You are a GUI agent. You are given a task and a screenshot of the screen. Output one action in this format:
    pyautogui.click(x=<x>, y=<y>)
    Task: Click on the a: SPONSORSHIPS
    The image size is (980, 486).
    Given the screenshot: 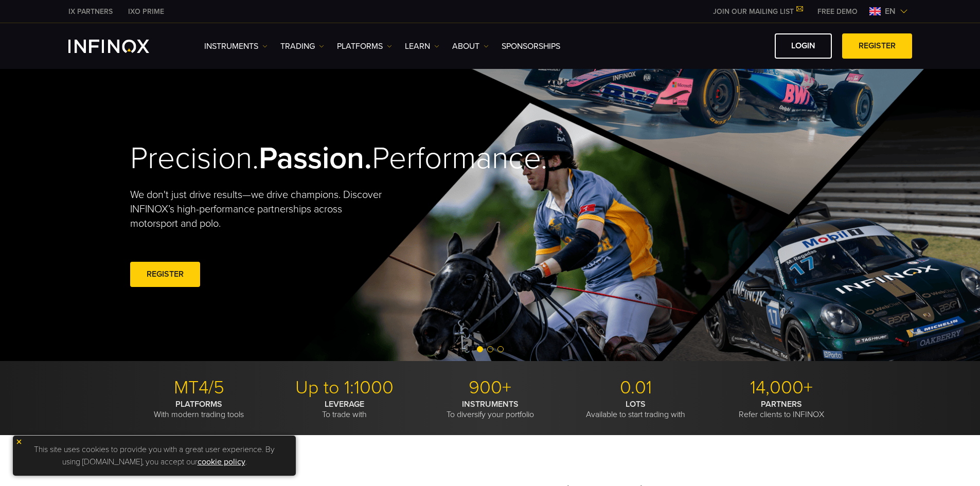 What is the action you would take?
    pyautogui.click(x=531, y=46)
    